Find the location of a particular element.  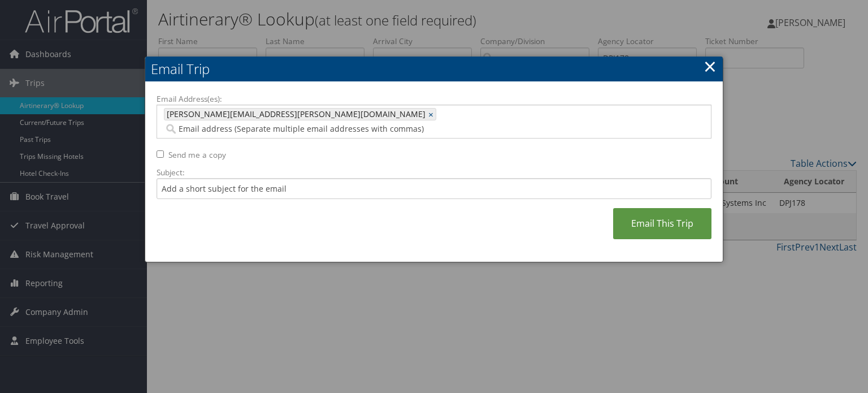

label: Send me a copy is located at coordinates (197, 155).